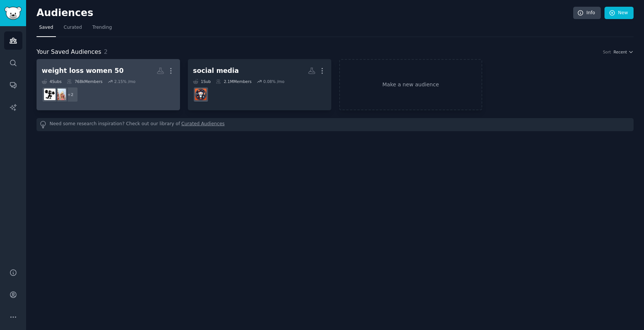 Image resolution: width=644 pixels, height=330 pixels. I want to click on img: StunningFitnessGirls, so click(49, 94).